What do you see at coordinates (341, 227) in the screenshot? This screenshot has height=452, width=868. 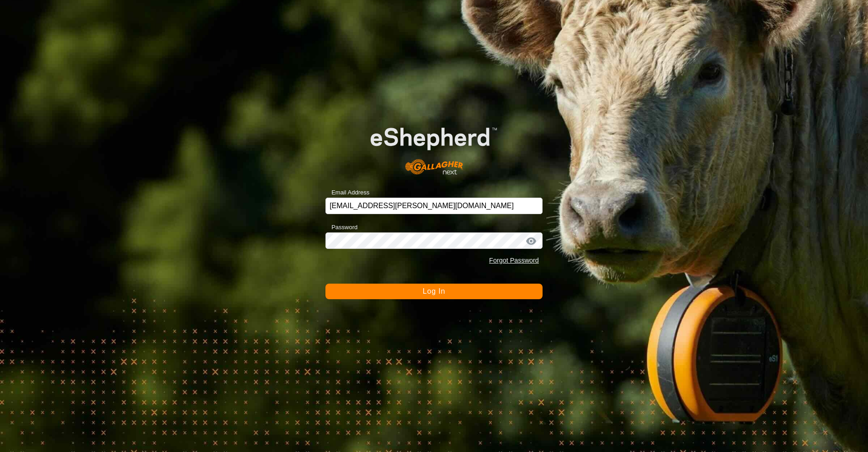 I see `label: Password` at bounding box center [341, 227].